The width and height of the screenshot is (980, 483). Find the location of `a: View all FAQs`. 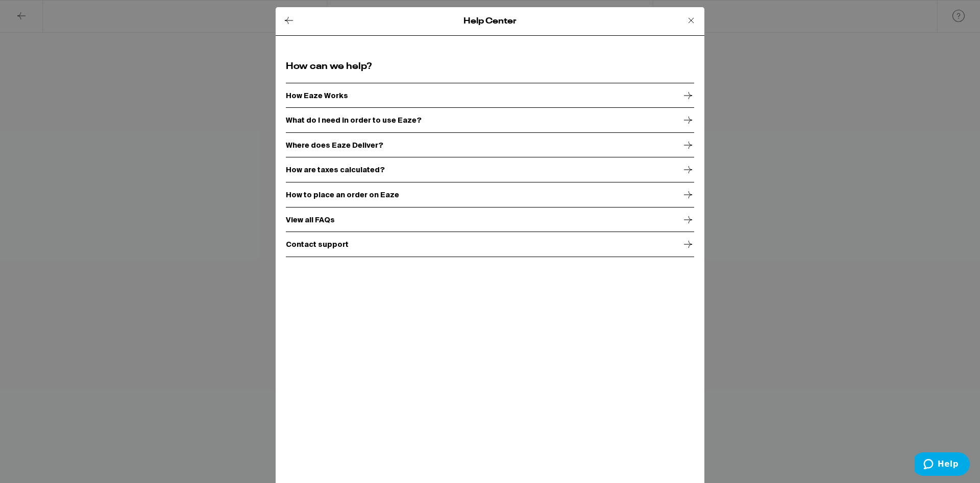

a: View all FAQs is located at coordinates (490, 220).